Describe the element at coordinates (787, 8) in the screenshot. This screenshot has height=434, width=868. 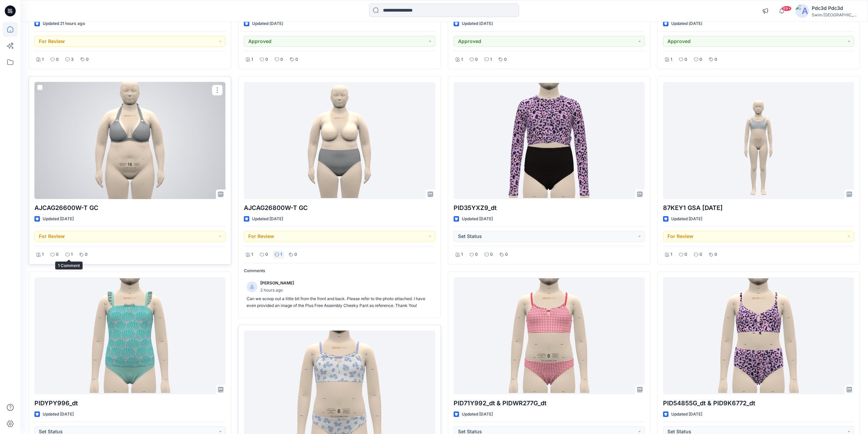
I see `span: 99+` at that location.